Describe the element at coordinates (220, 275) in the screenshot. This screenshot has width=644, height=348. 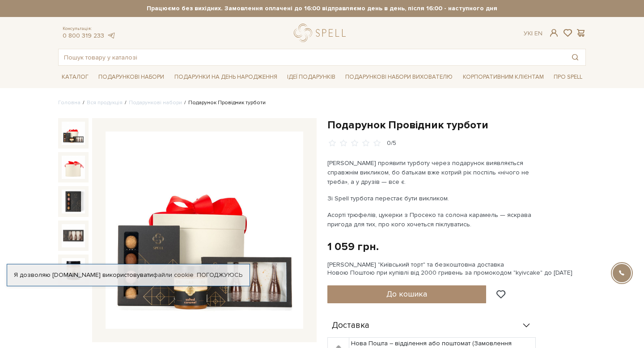
I see `a: Погоджуюсь` at that location.